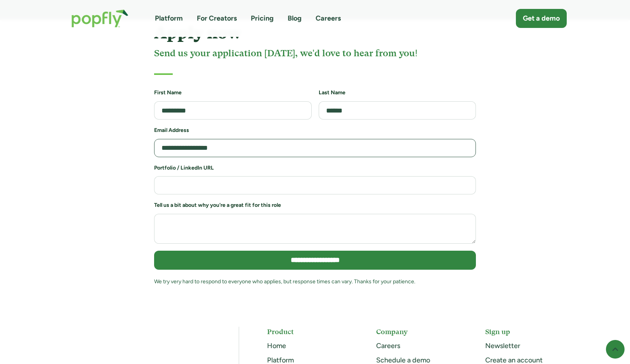 This screenshot has height=364, width=630. Describe the element at coordinates (233, 92) in the screenshot. I see `h6: First Name` at that location.